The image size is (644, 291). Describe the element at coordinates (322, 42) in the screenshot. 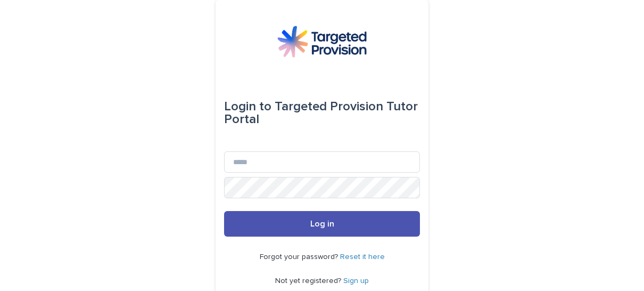

I see `img: M5nRWzHhSzIhMunXDL62` at that location.